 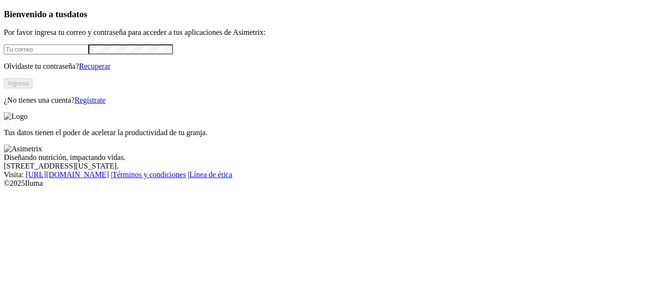 What do you see at coordinates (23, 149) in the screenshot?
I see `img: Asimetrix` at bounding box center [23, 149].